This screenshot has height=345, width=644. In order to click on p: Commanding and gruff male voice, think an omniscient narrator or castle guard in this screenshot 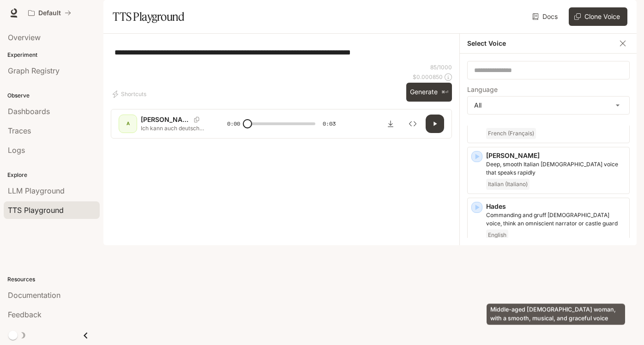, I will do `click(556, 219)`.